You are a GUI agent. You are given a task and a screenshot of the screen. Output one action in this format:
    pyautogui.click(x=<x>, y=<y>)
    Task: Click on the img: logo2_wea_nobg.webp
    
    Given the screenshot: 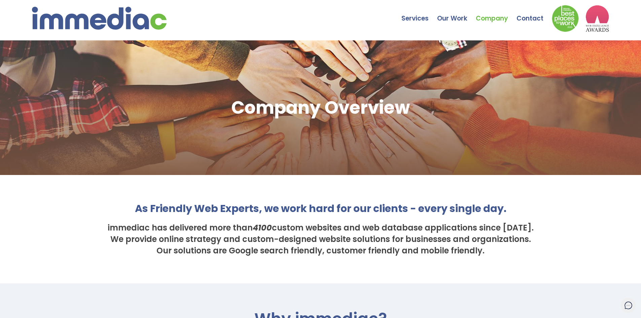 What is the action you would take?
    pyautogui.click(x=598, y=19)
    